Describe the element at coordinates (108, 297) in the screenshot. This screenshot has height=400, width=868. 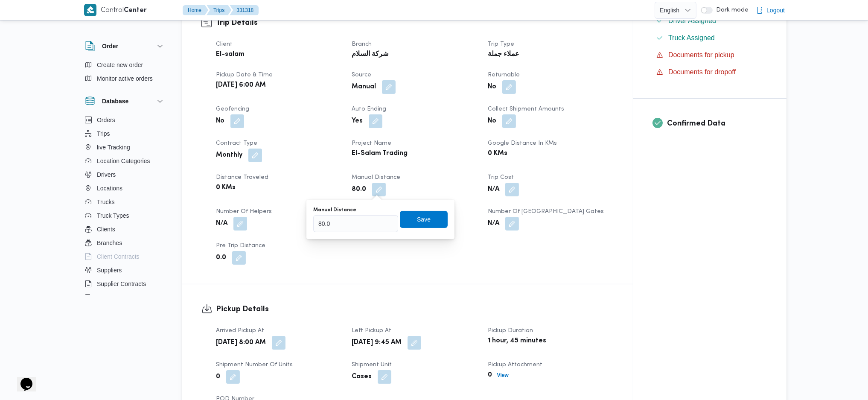
I see `span: Devices` at that location.